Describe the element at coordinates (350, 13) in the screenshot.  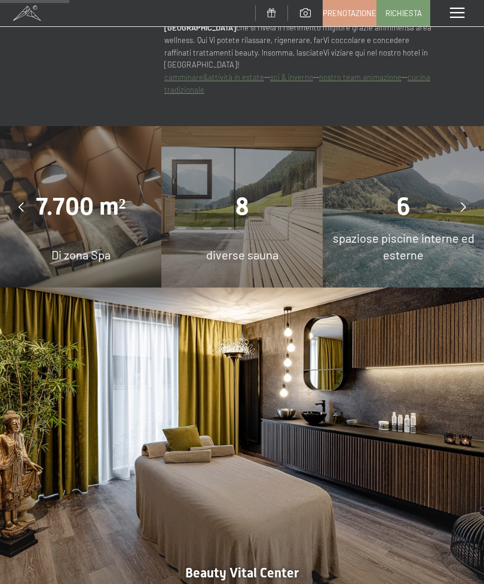
I see `a: Prenotazione` at that location.